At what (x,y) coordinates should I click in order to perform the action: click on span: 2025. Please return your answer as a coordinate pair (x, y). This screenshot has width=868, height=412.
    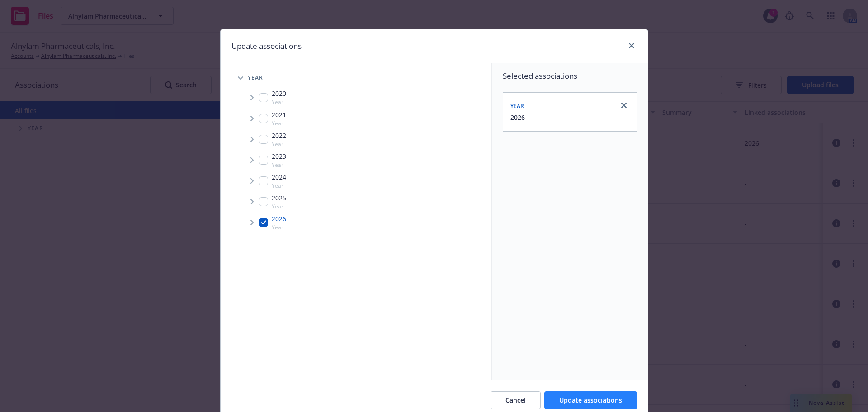
    Looking at the image, I should click on (279, 197).